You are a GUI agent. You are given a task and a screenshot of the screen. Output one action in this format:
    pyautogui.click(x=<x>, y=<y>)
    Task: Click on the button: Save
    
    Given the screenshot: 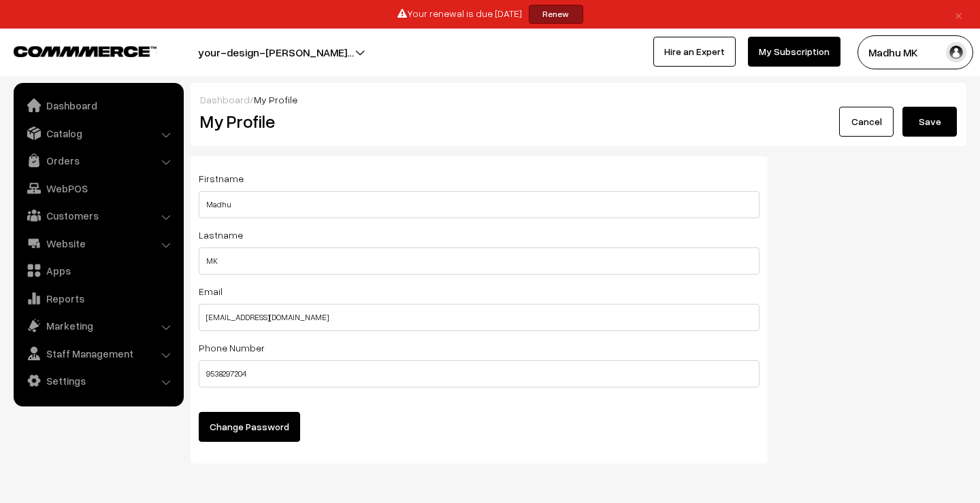 What is the action you would take?
    pyautogui.click(x=930, y=122)
    